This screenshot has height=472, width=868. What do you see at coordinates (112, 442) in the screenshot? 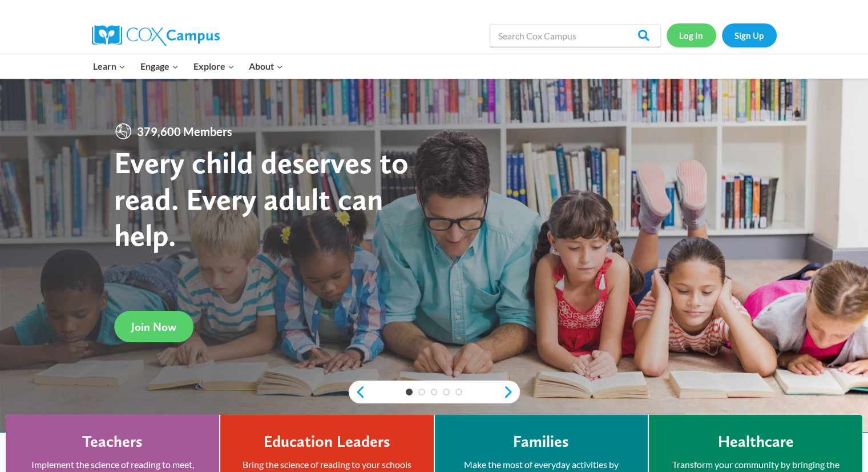
I see `h4: Teachers` at bounding box center [112, 442].